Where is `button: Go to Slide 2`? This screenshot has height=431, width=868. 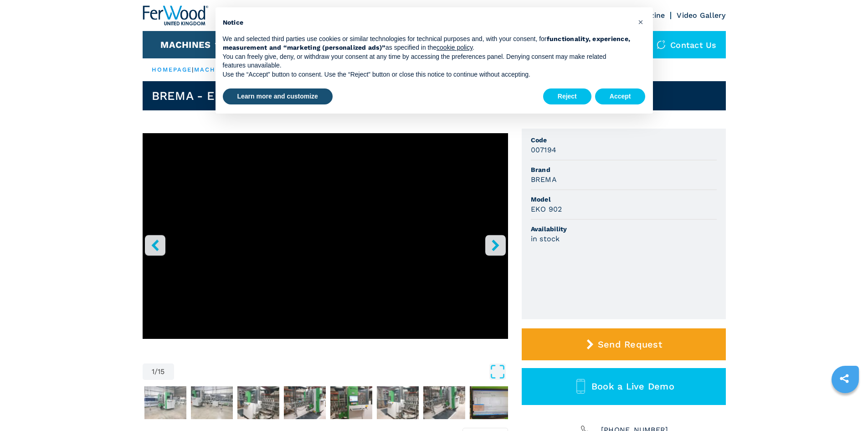 button: Go to Slide 2 is located at coordinates (165, 402).